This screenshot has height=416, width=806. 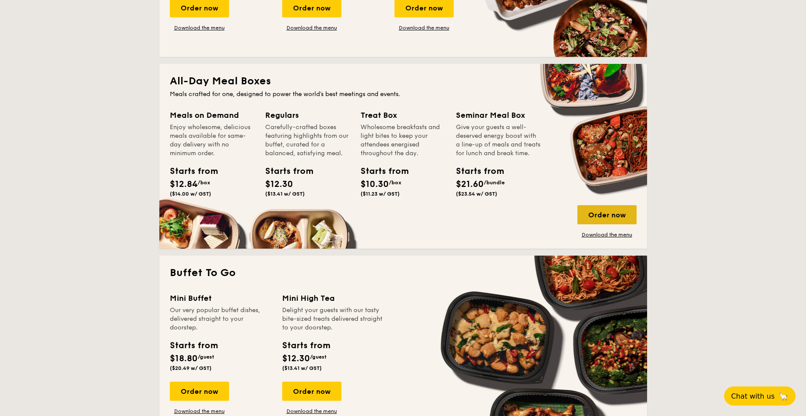 I want to click on span: ($14.00 w/ GST), so click(x=190, y=194).